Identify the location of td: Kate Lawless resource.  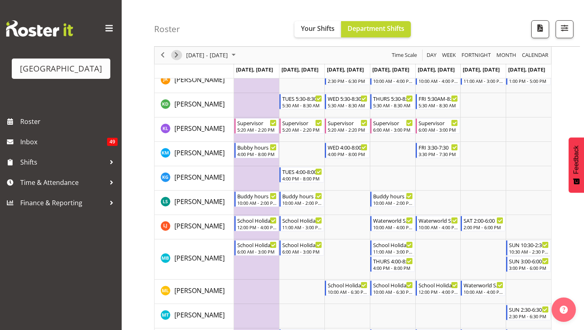
(194, 129).